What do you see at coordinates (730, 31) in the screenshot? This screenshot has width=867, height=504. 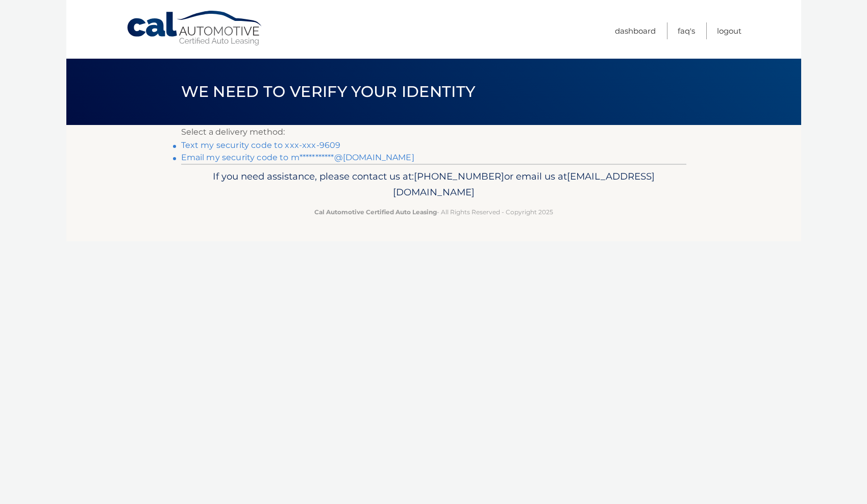 I see `a: Logout` at bounding box center [730, 31].